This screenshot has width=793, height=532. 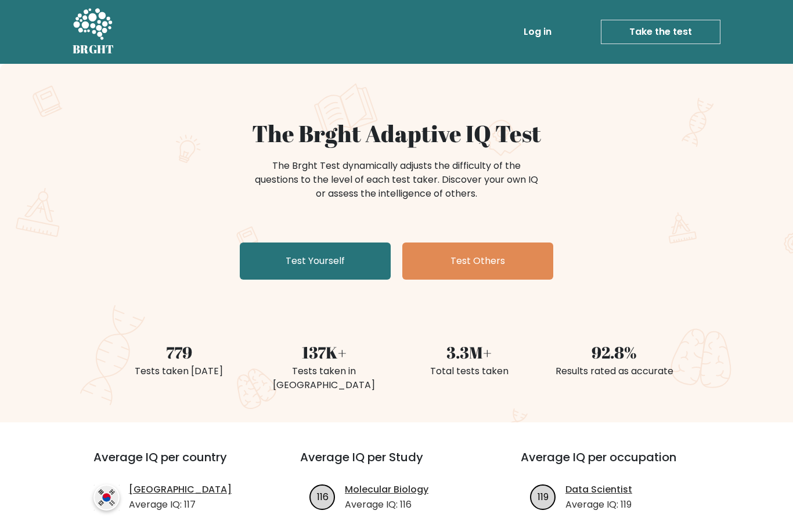 What do you see at coordinates (179, 352) in the screenshot?
I see `div: 779` at bounding box center [179, 352].